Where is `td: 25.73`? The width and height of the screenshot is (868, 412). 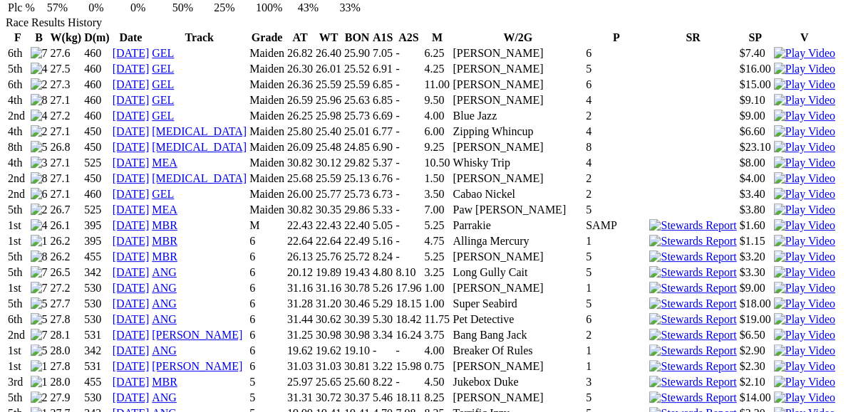 td: 25.73 is located at coordinates (357, 194).